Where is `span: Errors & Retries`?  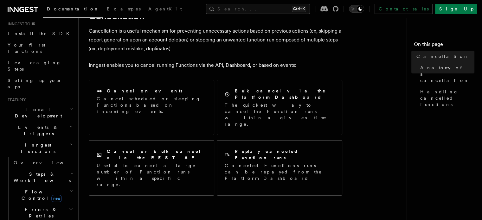 span: Errors & Retries is located at coordinates (40, 213).